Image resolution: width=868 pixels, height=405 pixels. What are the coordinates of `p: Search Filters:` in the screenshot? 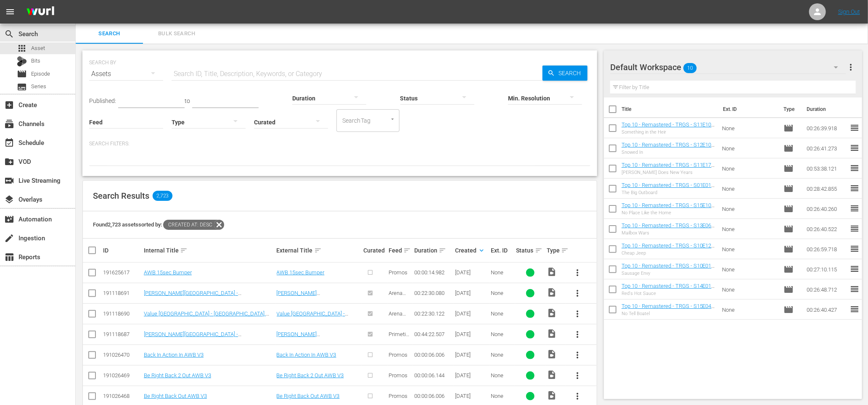 It's located at (340, 144).